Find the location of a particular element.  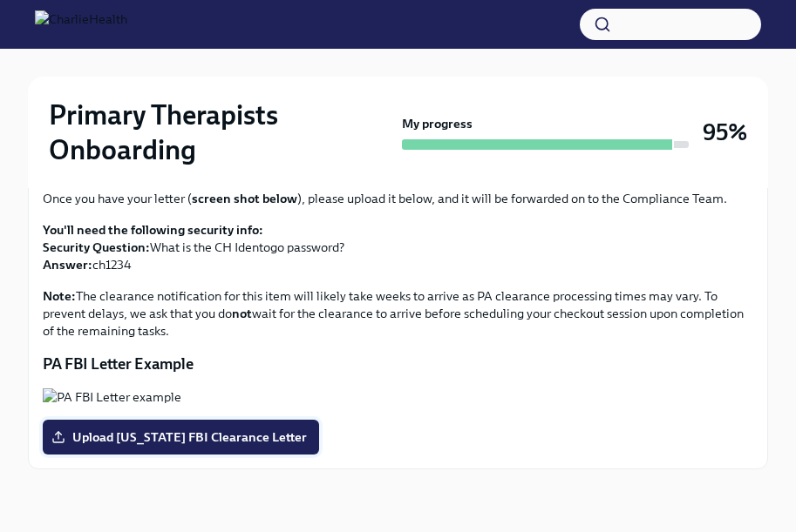

strong: You'll need the following security info: is located at coordinates (152, 230).